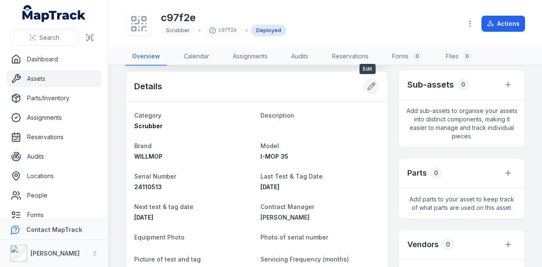 Image resolution: width=542 pixels, height=267 pixels. Describe the element at coordinates (159, 237) in the screenshot. I see `span: Equipment Photo` at that location.